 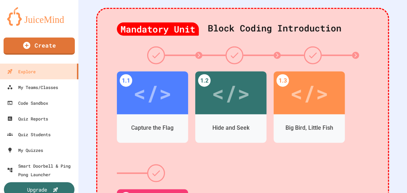 What do you see at coordinates (41, 170) in the screenshot?
I see `div: Smart Doorbell & Ping Pong Launcher` at bounding box center [41, 170].